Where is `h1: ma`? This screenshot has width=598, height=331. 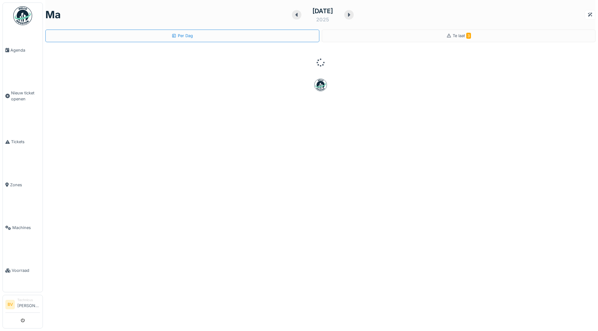 h1: ma is located at coordinates (53, 15).